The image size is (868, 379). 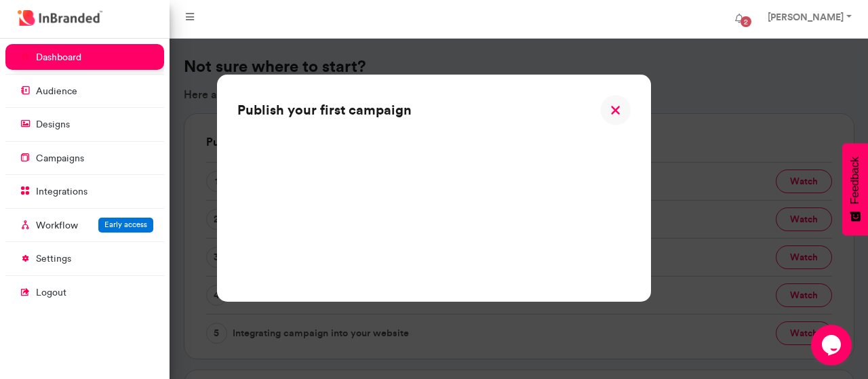 What do you see at coordinates (54, 259) in the screenshot?
I see `p: settings` at bounding box center [54, 259].